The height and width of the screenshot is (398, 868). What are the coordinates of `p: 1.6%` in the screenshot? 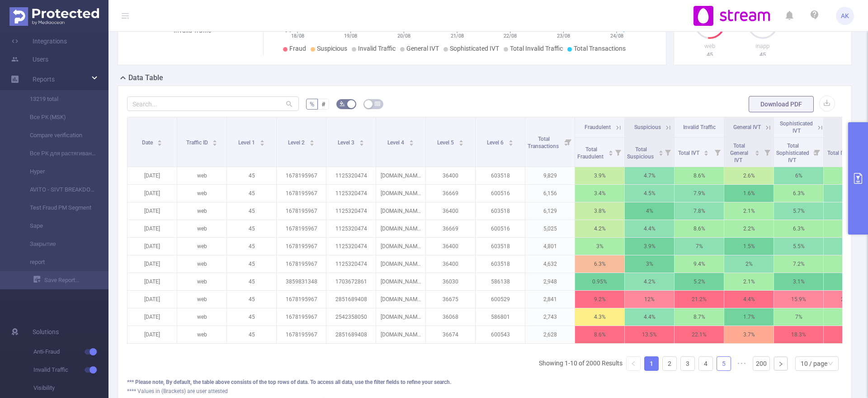 It's located at (749, 193).